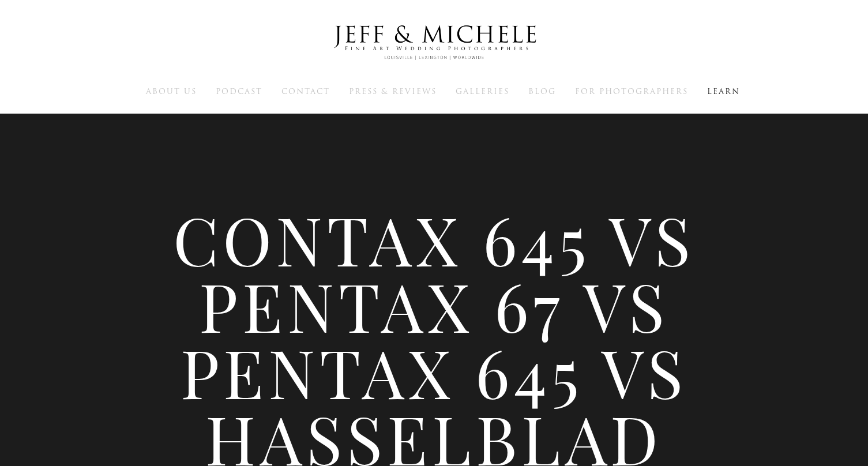  Describe the element at coordinates (632, 91) in the screenshot. I see `span: For Photographers` at that location.